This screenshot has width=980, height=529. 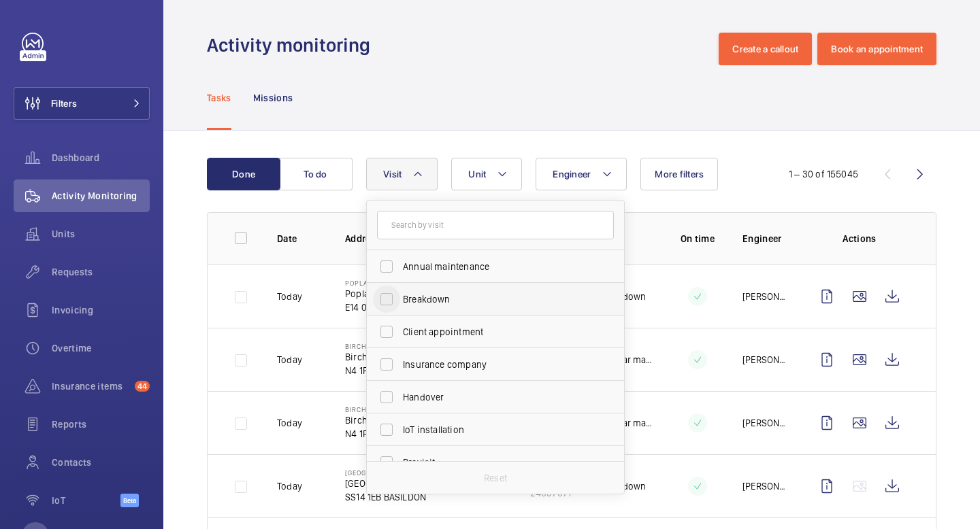 What do you see at coordinates (823, 174) in the screenshot?
I see `div: 1 – 30 of 155045` at bounding box center [823, 174].